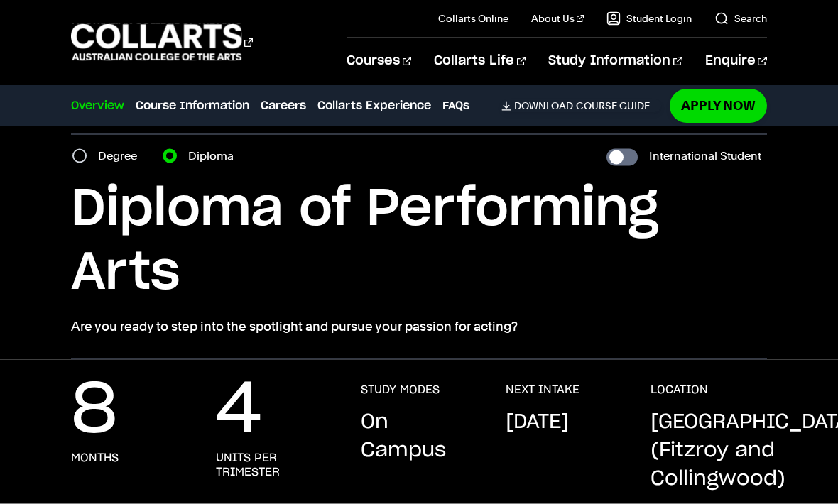 The image size is (838, 504). Describe the element at coordinates (400, 389) in the screenshot. I see `h3: STUDY MODES` at that location.